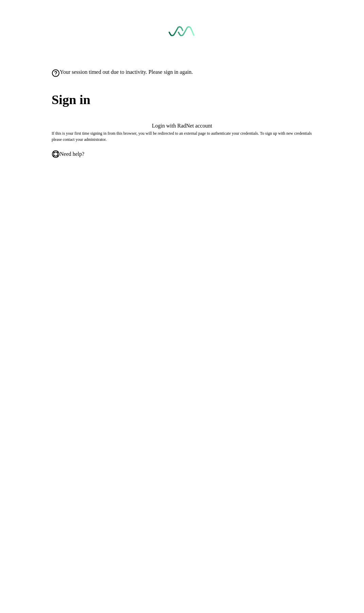 This screenshot has height=613, width=364. Describe the element at coordinates (182, 126) in the screenshot. I see `button: Login with RadNet account` at that location.